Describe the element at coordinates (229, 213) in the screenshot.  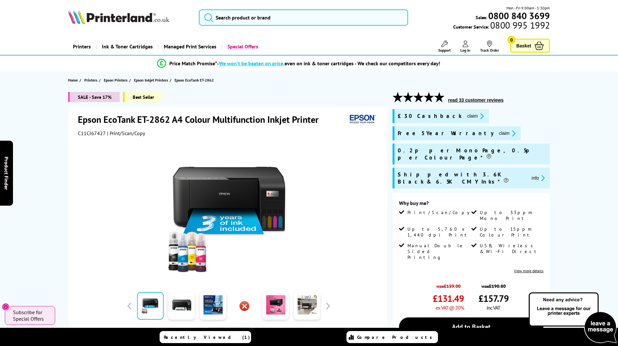
I see `img: Epson EcoTank ET-2862` at that location.